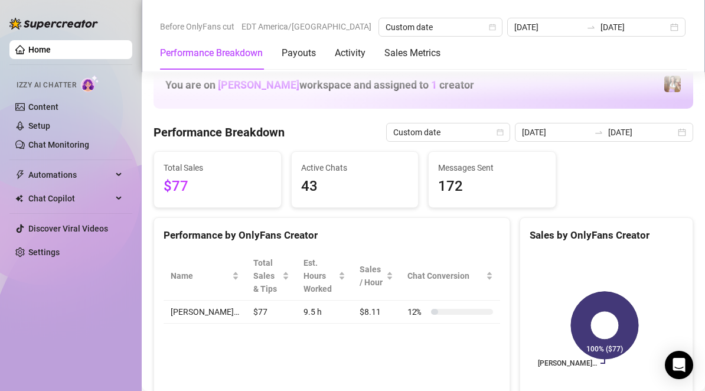 Image resolution: width=705 pixels, height=391 pixels. Describe the element at coordinates (90, 83) in the screenshot. I see `img: AI Chatter` at that location.